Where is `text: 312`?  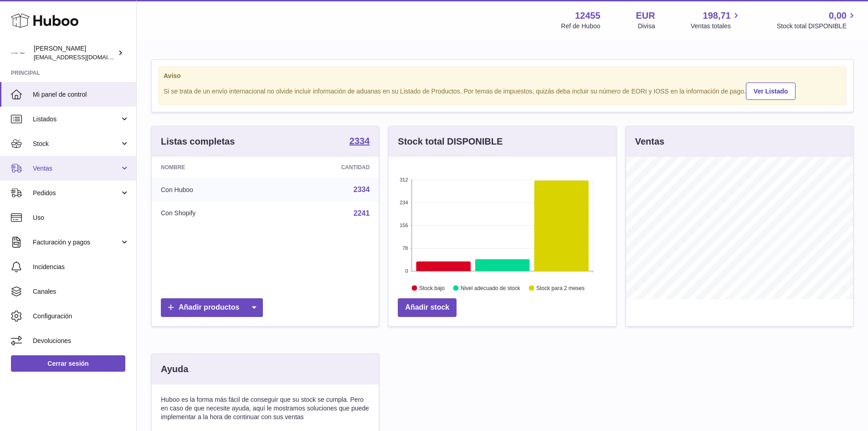
text: 312 is located at coordinates (404, 180).